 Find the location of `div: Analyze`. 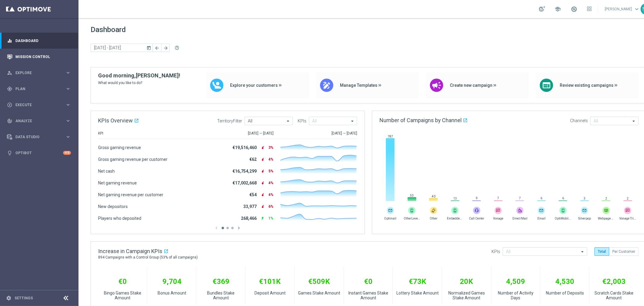

div: Analyze is located at coordinates (36, 121).